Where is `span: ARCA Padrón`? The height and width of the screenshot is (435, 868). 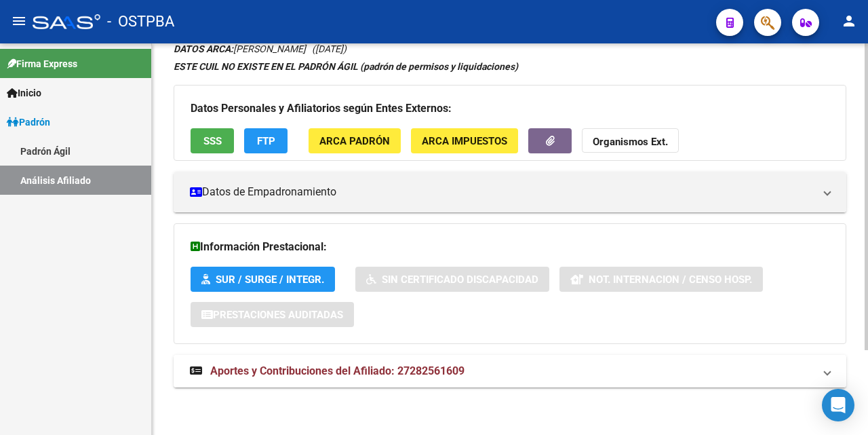
span: ARCA Padrón is located at coordinates (355, 141).